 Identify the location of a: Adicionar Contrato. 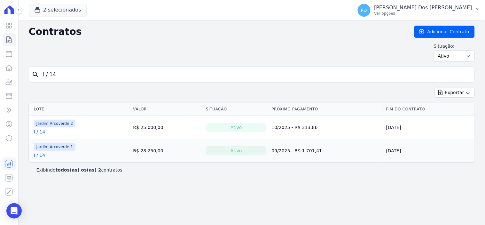
(444, 32).